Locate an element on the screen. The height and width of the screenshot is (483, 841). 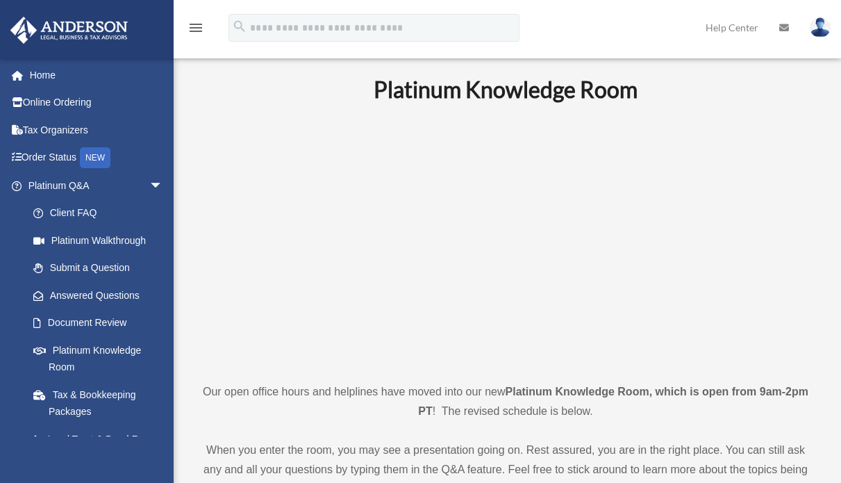
i: menu is located at coordinates (196, 28).